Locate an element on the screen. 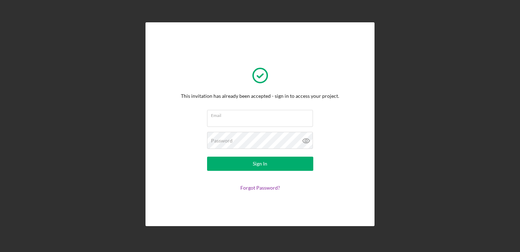 The image size is (520, 252). div: This invitation has already been accepted - sign in to access your project. is located at coordinates (260, 96).